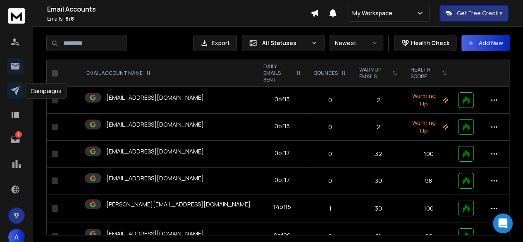  I want to click on h1: Email Accounts, so click(179, 9).